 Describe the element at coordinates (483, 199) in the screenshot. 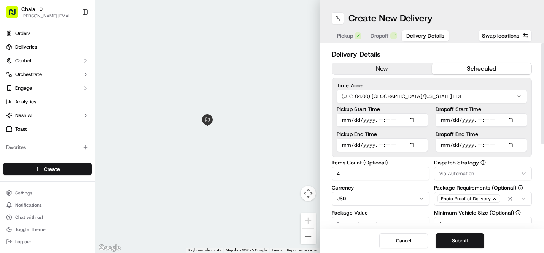

I see `button: Photo Proof of Delivery` at that location.